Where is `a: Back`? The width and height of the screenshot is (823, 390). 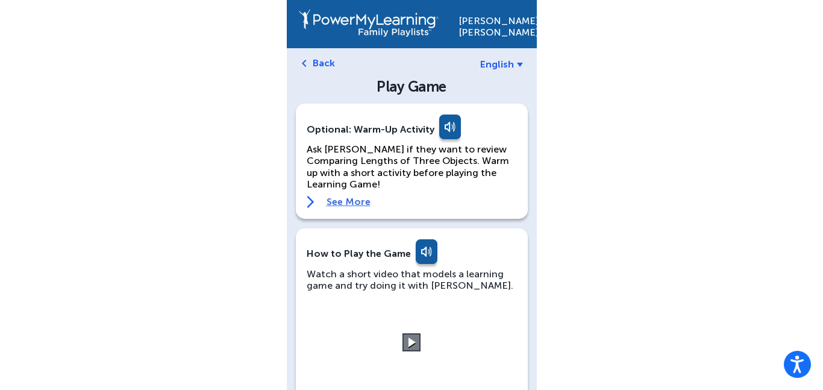 a: Back is located at coordinates (323, 63).